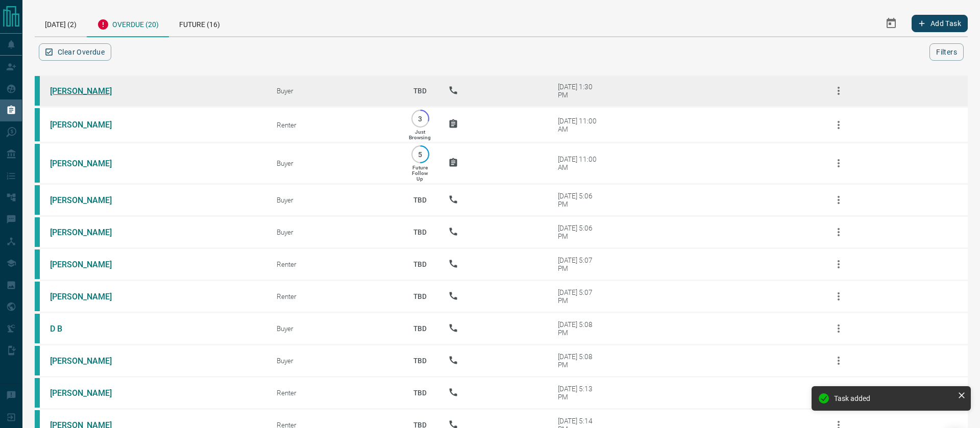  What do you see at coordinates (128, 24) in the screenshot?
I see `div: Overdue (20)` at bounding box center [128, 24].